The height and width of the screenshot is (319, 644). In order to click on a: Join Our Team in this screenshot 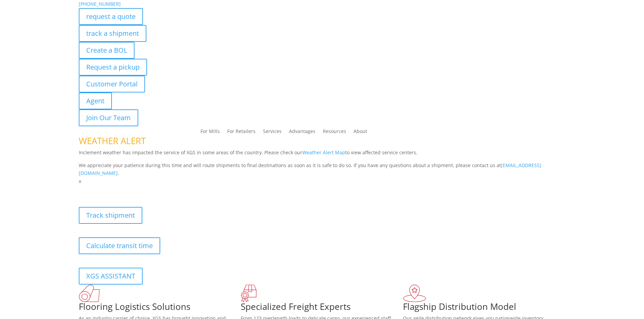, I will do `click(108, 118)`.